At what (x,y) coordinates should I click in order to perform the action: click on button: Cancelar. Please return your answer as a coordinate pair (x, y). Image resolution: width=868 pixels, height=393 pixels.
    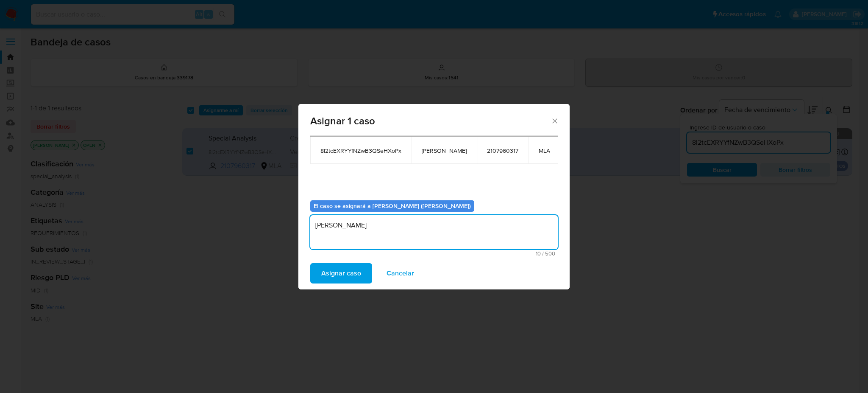
    Looking at the image, I should click on (400, 273).